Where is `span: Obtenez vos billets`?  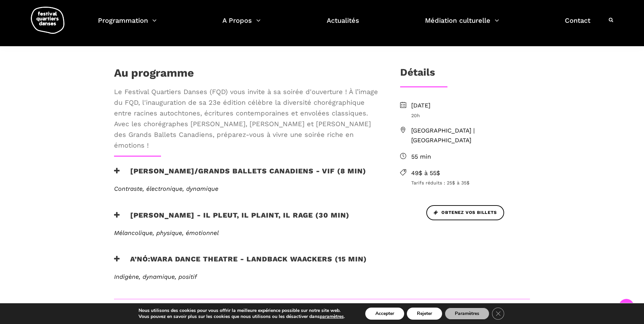
span: Obtenez vos billets is located at coordinates (466, 213).